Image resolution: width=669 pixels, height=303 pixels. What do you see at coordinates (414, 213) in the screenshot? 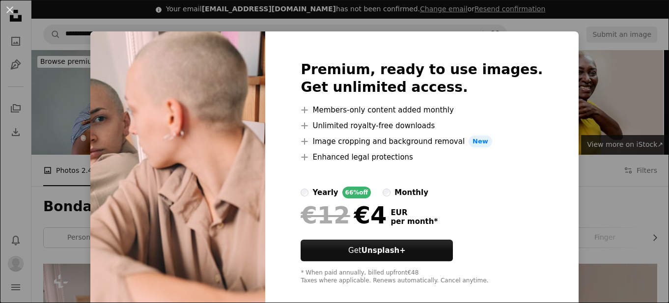
I see `span: EUR` at bounding box center [414, 213].